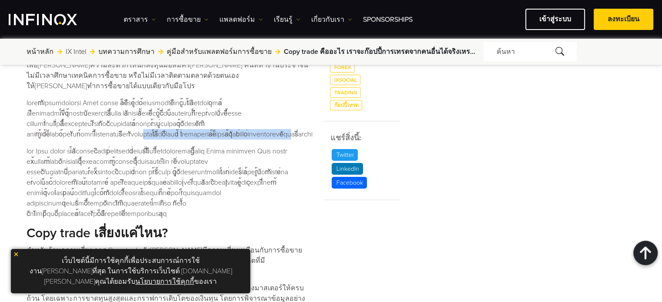  Describe the element at coordinates (623, 19) in the screenshot. I see `a: ลงทะเบียน` at that location.